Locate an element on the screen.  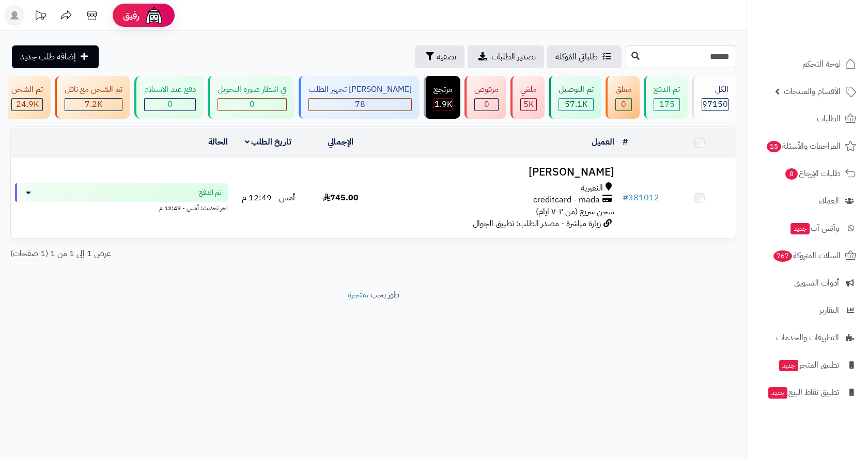
button: تصفية is located at coordinates (439, 57).